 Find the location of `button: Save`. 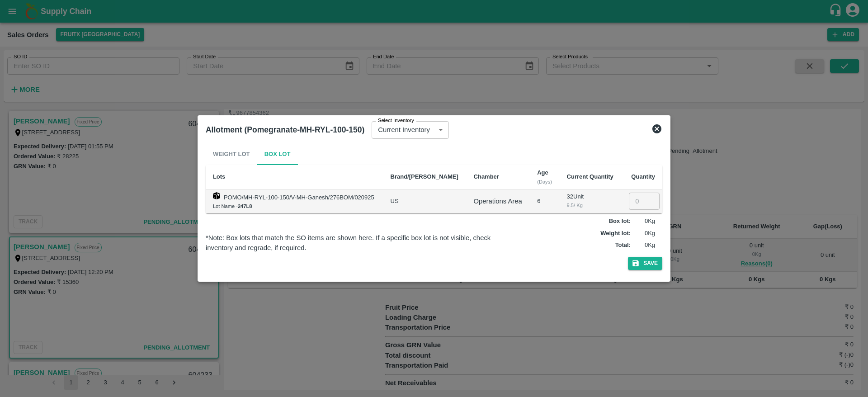

button: Save is located at coordinates (645, 263).